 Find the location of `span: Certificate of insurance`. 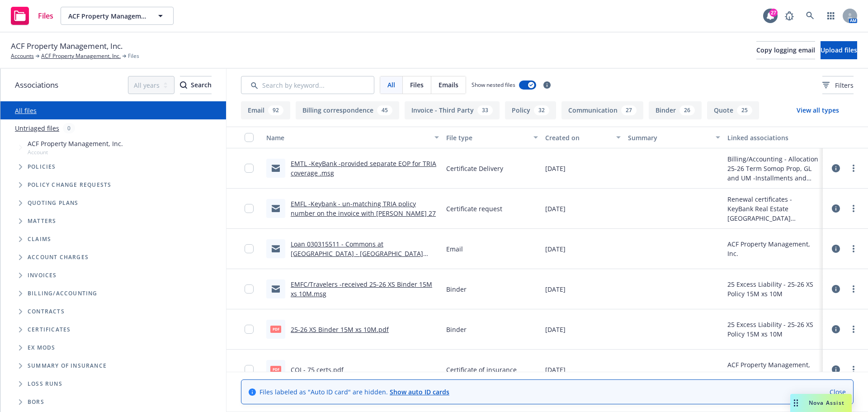

span: Certificate of insurance is located at coordinates (481, 369).